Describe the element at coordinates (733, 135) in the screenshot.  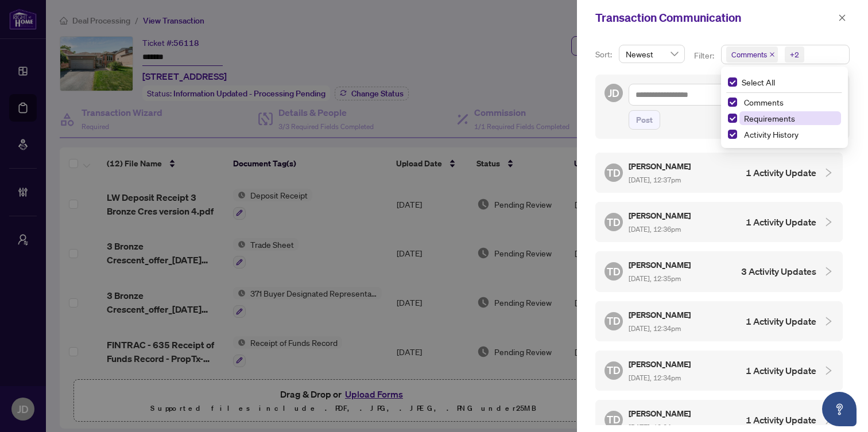
I see `span: Select Activity History` at that location.